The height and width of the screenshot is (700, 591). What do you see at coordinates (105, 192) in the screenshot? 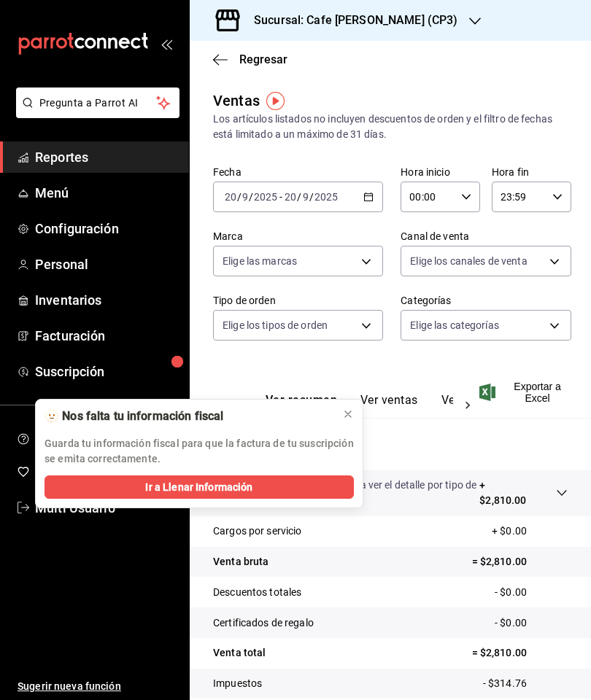
I see `span: Menú` at bounding box center [105, 192].